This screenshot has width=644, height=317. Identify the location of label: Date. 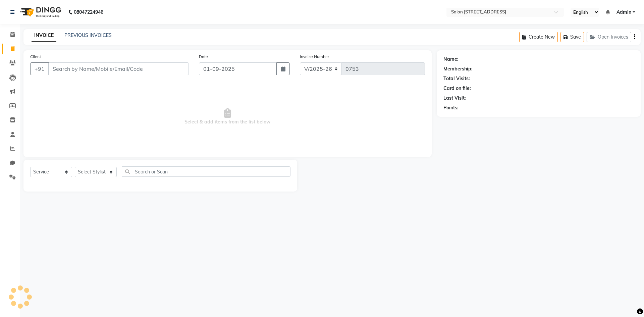
(203, 57).